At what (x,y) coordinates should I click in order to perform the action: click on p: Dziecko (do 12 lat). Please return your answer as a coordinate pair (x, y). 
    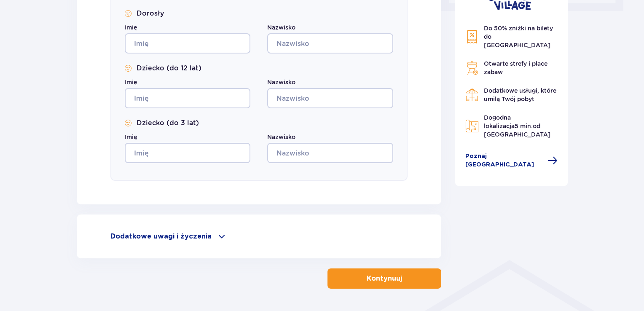
    Looking at the image, I should click on (169, 68).